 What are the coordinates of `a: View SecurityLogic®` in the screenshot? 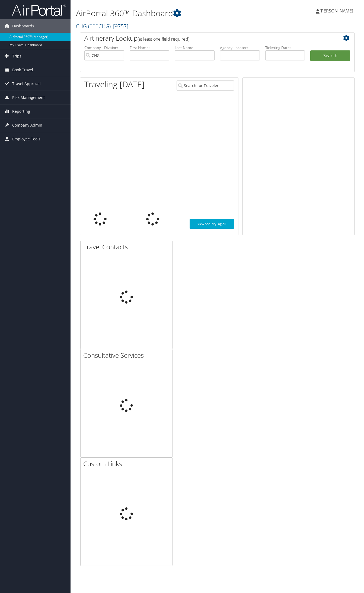 It's located at (211, 224).